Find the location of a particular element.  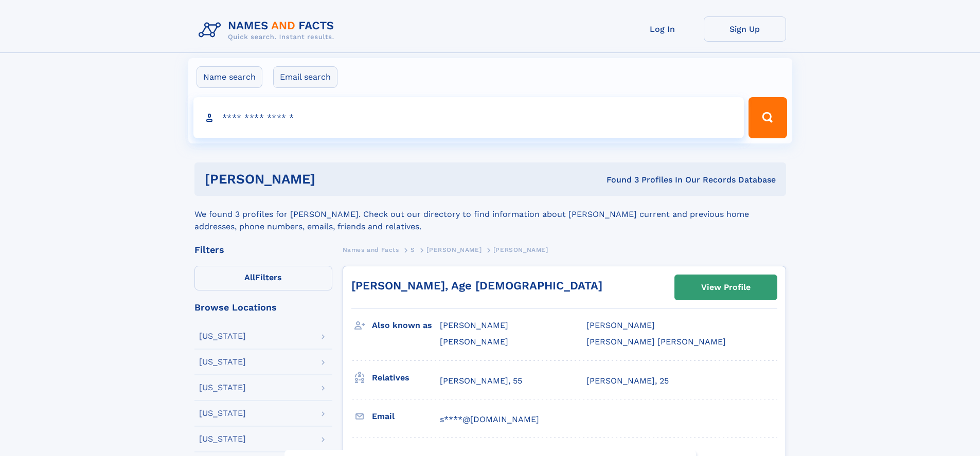

h3: Email is located at coordinates (406, 416).